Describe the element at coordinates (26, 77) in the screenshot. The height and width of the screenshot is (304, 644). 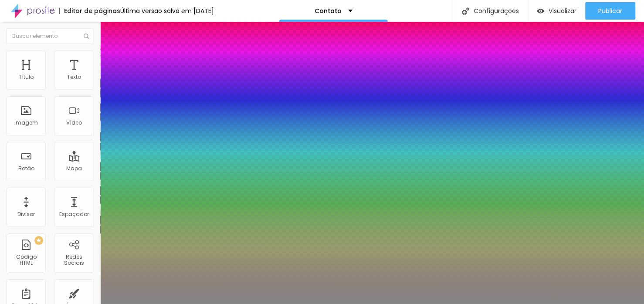
I see `div: Título` at that location.